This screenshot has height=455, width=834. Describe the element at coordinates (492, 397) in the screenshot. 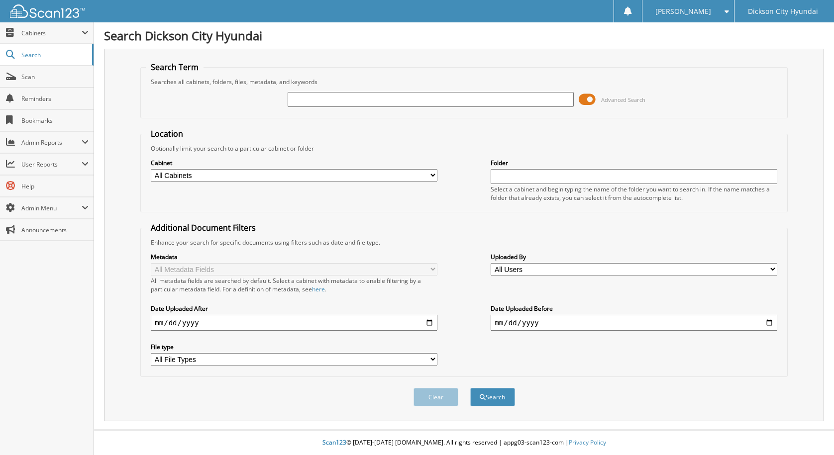

I see `button: Search` at that location.